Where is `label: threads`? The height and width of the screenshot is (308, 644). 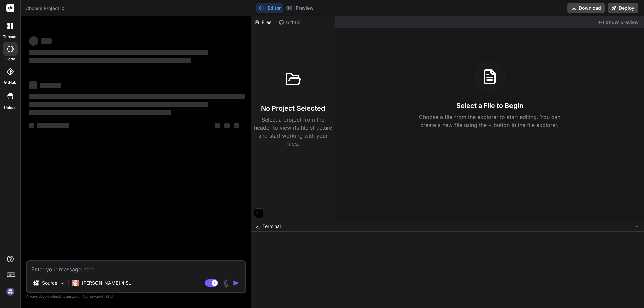
label: threads is located at coordinates (10, 37).